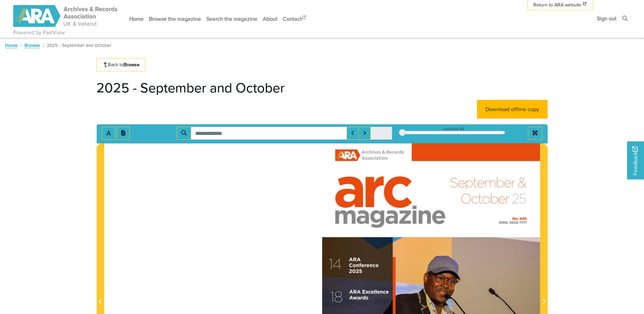 The height and width of the screenshot is (314, 644). What do you see at coordinates (453, 129) in the screenshot?
I see `div: sheet of 49` at bounding box center [453, 129].